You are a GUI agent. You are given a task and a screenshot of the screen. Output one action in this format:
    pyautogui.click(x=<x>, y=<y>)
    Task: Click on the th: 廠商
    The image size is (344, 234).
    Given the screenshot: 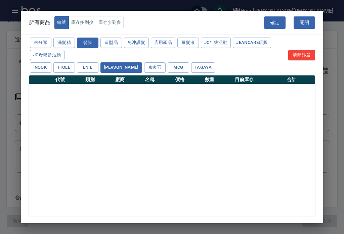 What is the action you would take?
    pyautogui.click(x=128, y=80)
    